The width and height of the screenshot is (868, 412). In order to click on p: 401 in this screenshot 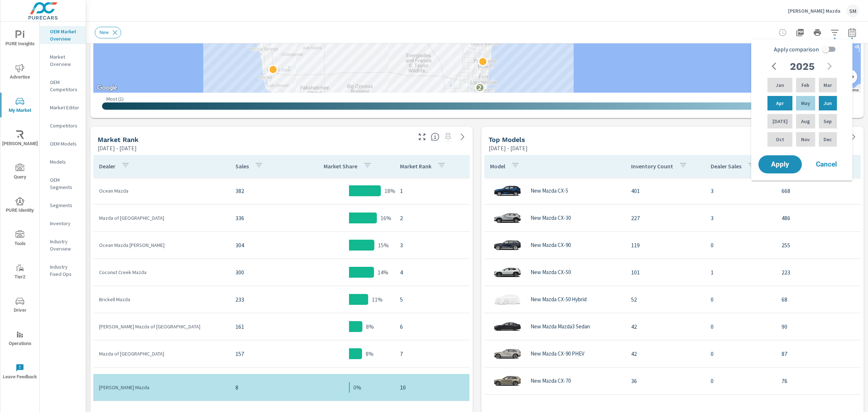, I will do `click(666, 191)`.